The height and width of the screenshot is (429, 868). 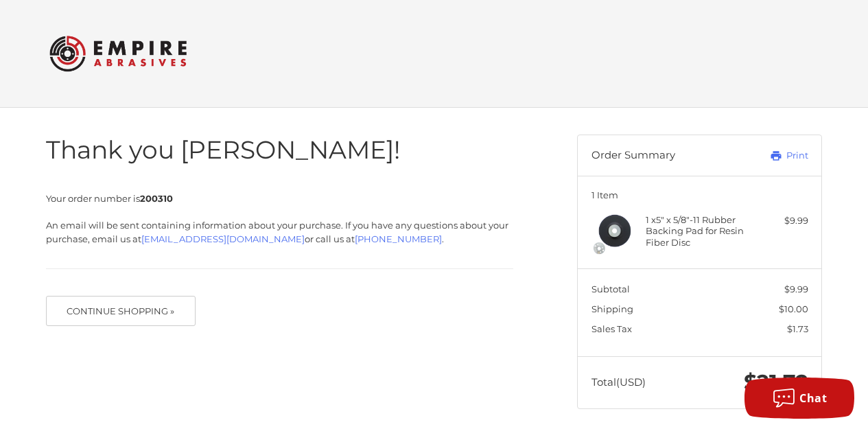 What do you see at coordinates (612, 309) in the screenshot?
I see `span: Shipping` at bounding box center [612, 309].